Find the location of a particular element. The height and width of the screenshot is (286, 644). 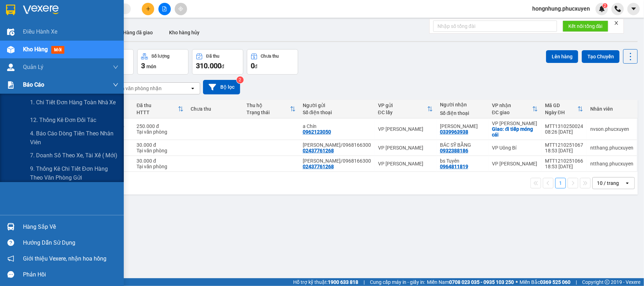

div: HTTT is located at coordinates (157, 112).